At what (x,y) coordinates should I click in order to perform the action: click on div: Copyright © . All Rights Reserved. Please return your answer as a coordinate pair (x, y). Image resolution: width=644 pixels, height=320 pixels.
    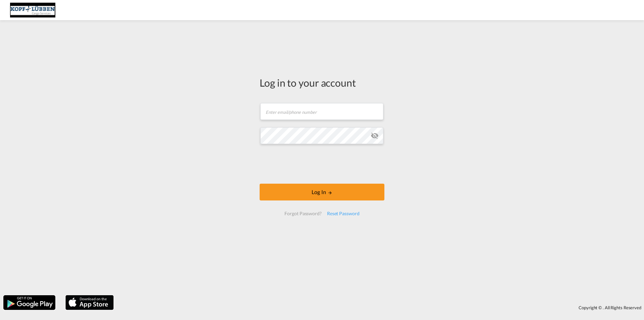
    Looking at the image, I should click on (380, 308).